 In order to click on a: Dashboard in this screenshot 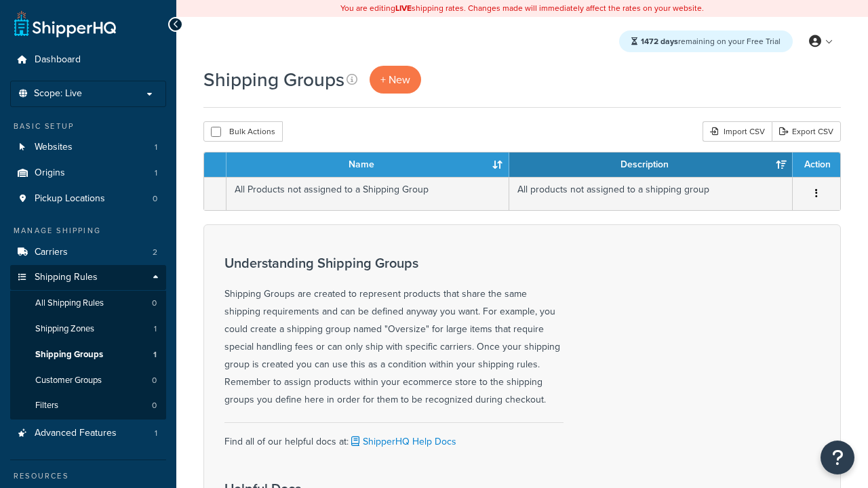, I will do `click(89, 60)`.